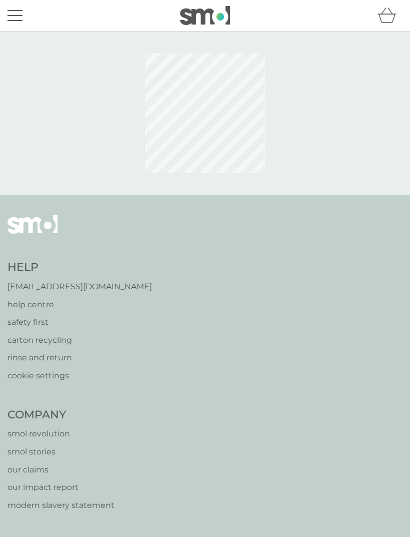 This screenshot has height=537, width=410. Describe the element at coordinates (80, 358) in the screenshot. I see `p: rinse and return` at that location.